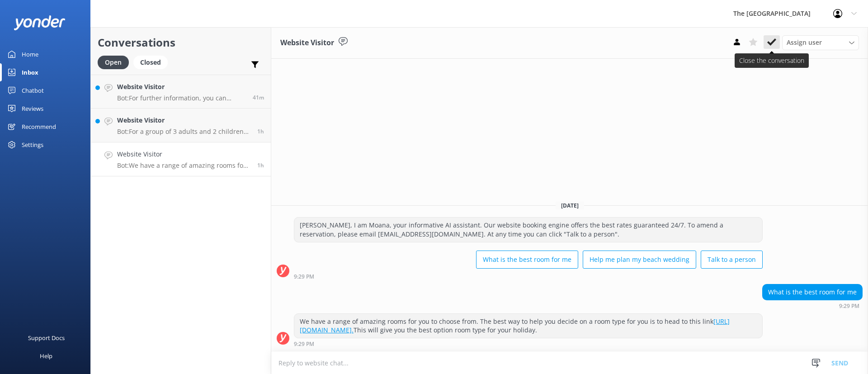  I want to click on span: Assign user, so click(804, 42).